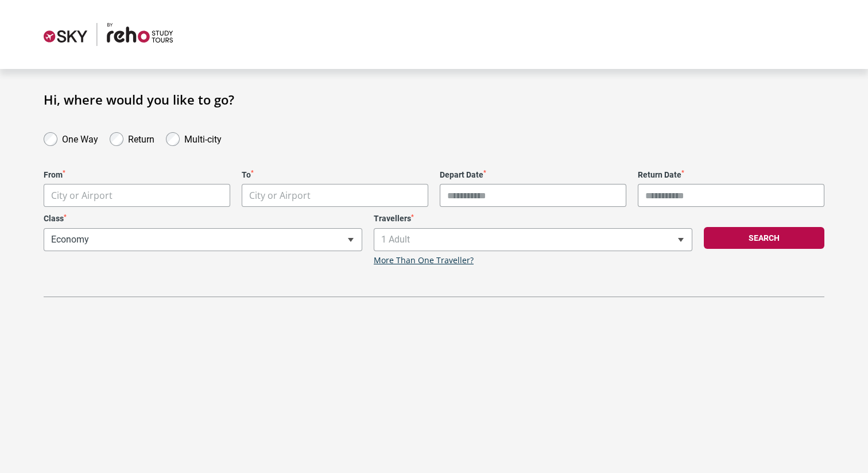  Describe the element at coordinates (533, 218) in the screenshot. I see `label: Travellers` at that location.